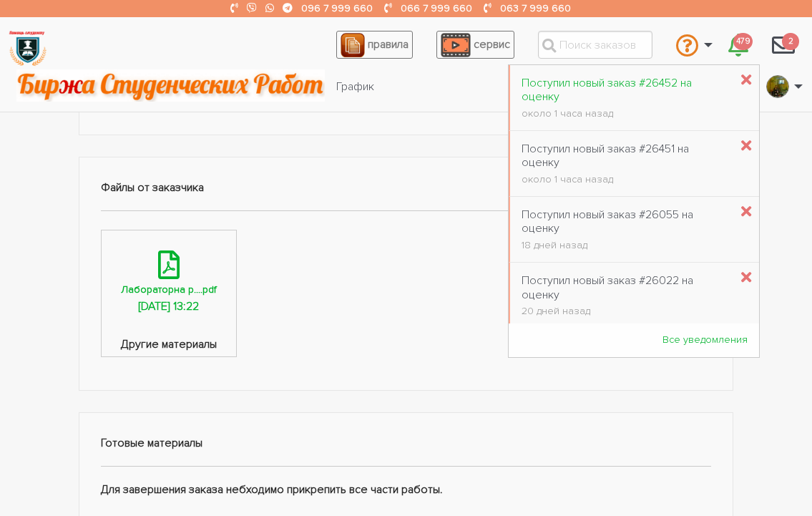 Image resolution: width=812 pixels, height=516 pixels. What do you see at coordinates (625, 245) in the screenshot?
I see `div: 18 дней назад` at bounding box center [625, 245].